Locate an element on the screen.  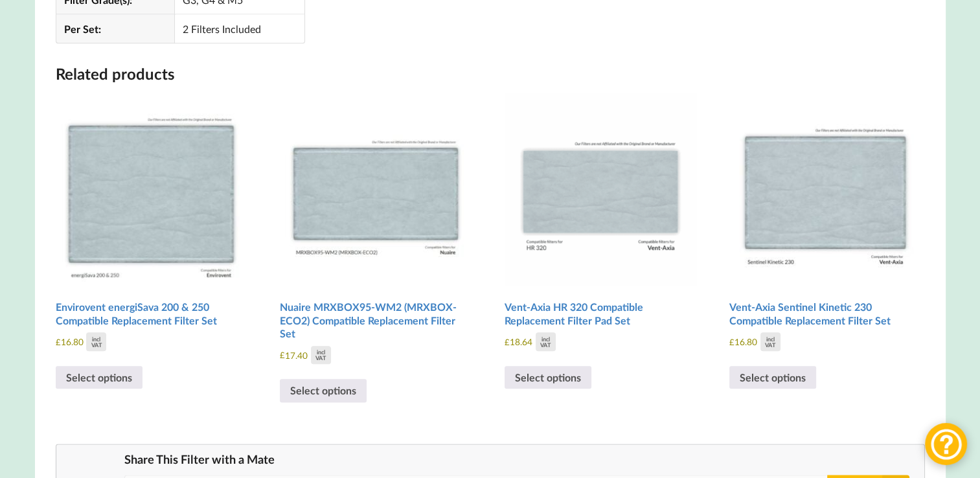
img: Envirovent energiSava 200 & 250 Compatible MVHR Filter Replacement Set from MVHR.shop is located at coordinates (152, 189).